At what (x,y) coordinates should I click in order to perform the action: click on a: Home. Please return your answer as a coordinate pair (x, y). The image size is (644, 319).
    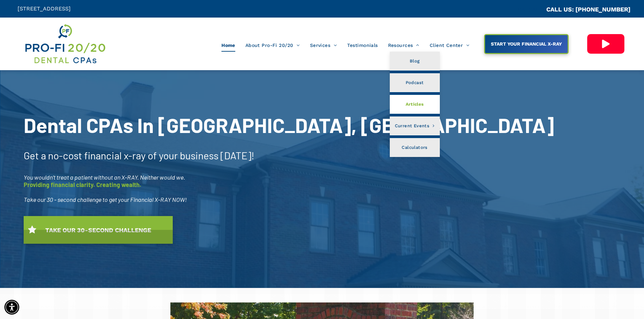
    Looking at the image, I should click on (228, 45).